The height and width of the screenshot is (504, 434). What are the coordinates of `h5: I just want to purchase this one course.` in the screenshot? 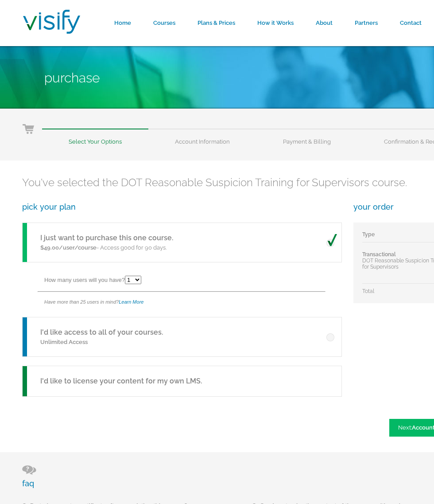 It's located at (107, 238).